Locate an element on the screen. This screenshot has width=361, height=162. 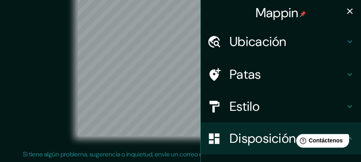
font: Estilo is located at coordinates (244, 107).